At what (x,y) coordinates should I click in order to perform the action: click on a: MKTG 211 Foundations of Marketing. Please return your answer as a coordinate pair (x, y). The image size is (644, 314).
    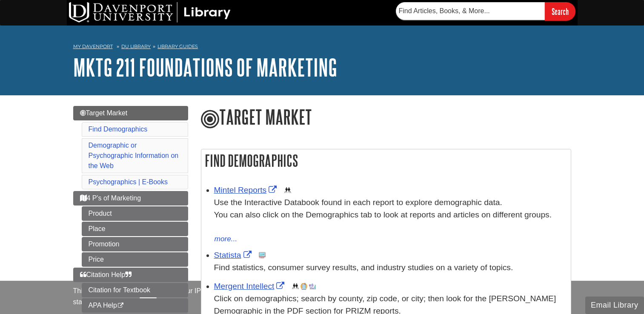
    Looking at the image, I should click on (205, 68).